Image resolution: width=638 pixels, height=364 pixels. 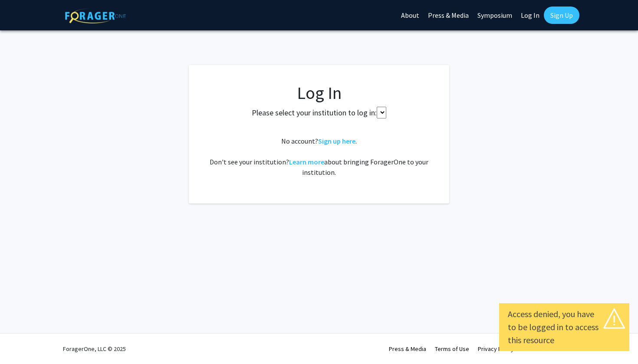 I want to click on a: Press & Media, so click(x=408, y=349).